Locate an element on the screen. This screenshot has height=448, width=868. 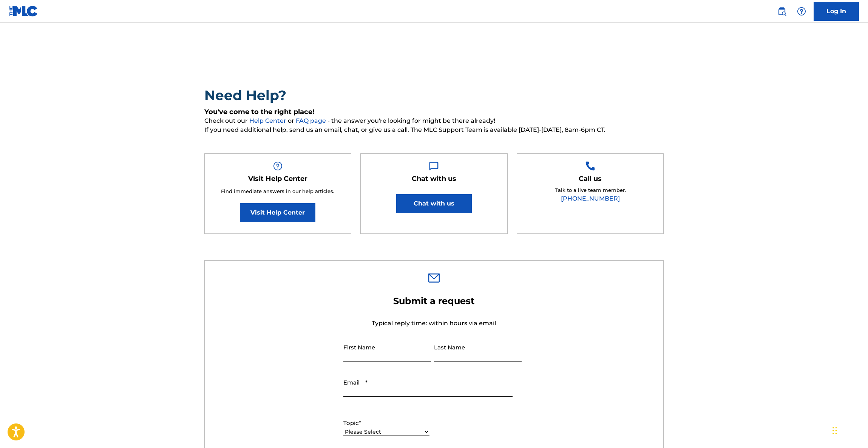
div: Chat Widget is located at coordinates (849, 430).